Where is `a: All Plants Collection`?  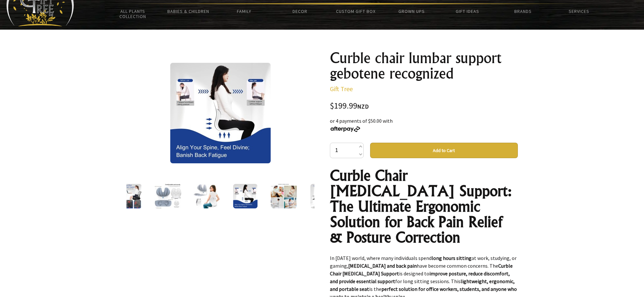
a: All Plants Collection is located at coordinates (132, 14).